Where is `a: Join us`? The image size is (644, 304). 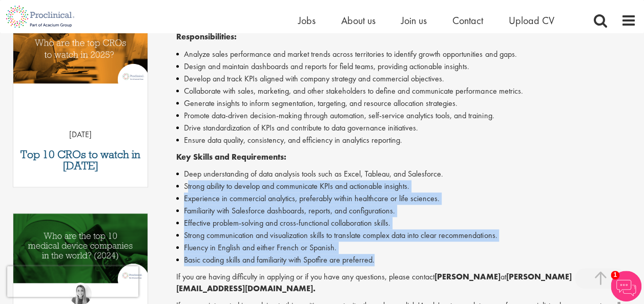 a: Join us is located at coordinates (413, 21).